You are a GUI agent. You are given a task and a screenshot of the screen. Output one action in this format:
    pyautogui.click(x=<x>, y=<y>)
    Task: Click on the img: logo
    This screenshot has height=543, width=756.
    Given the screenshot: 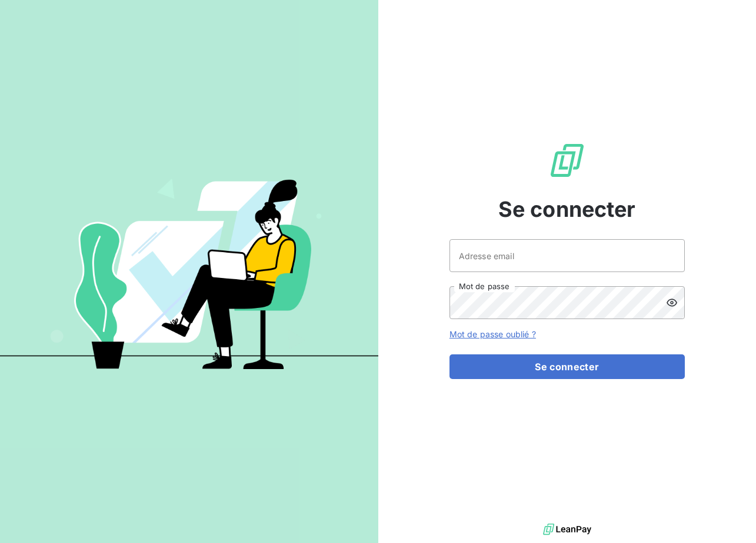 What is the action you would take?
    pyautogui.click(x=567, y=530)
    